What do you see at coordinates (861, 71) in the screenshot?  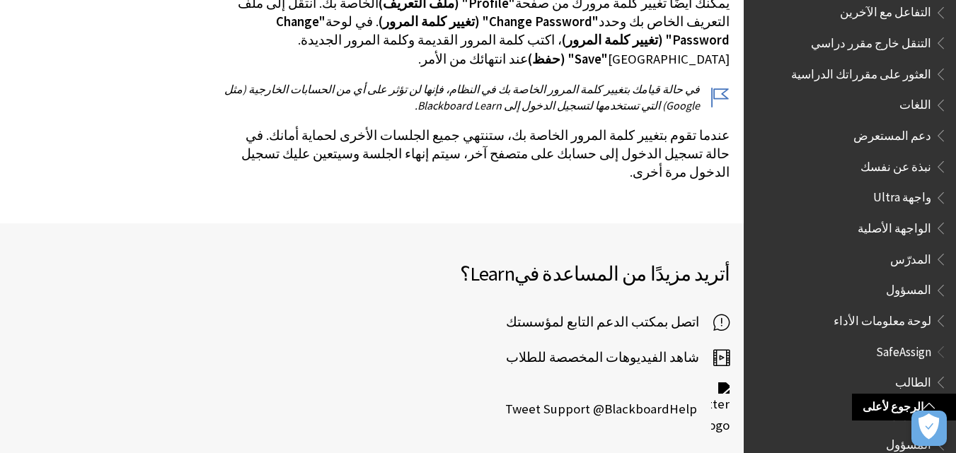 I see `span: العثور على مقرراتك الدراسية` at bounding box center [861, 71].